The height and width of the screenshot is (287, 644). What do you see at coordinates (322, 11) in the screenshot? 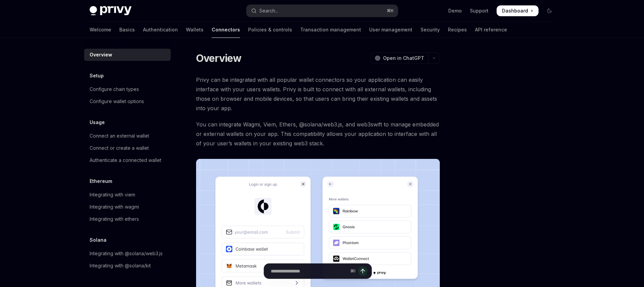
I see `button: Open search` at bounding box center [322, 11].